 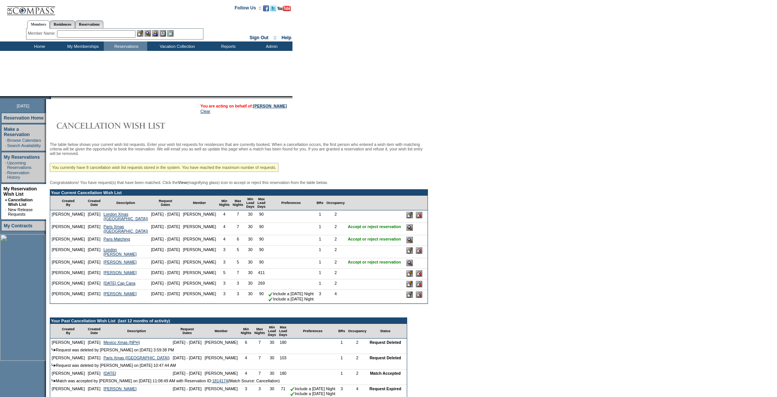 I want to click on nobr: Accept or reject reservation, so click(x=374, y=239).